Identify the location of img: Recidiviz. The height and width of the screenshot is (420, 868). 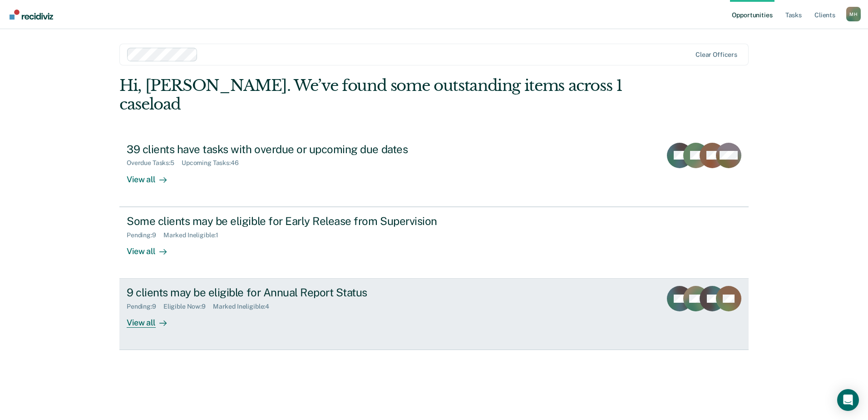
(32, 15).